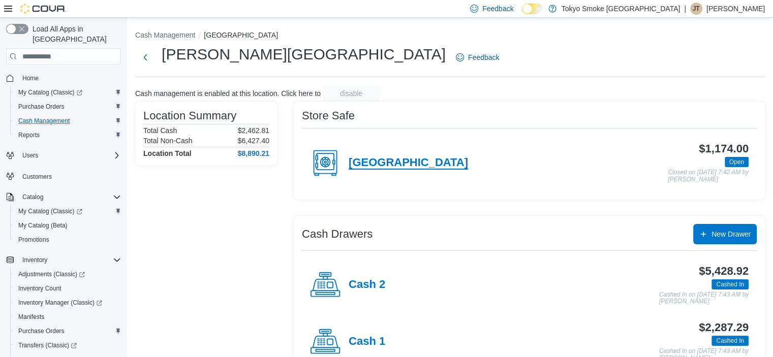  What do you see at coordinates (367, 342) in the screenshot?
I see `h4: Cash 1` at bounding box center [367, 342].